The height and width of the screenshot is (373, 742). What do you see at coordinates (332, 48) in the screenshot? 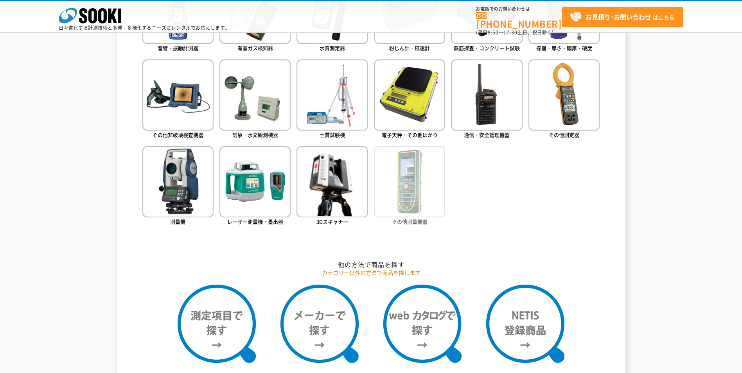
I see `span: 水質測定器` at bounding box center [332, 48].